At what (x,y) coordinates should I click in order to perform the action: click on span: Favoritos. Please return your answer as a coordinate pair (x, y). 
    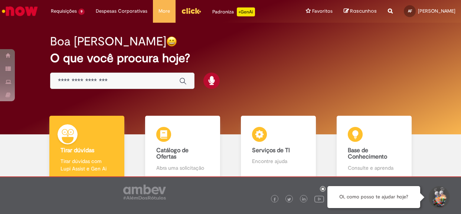
    Looking at the image, I should click on (322, 11).